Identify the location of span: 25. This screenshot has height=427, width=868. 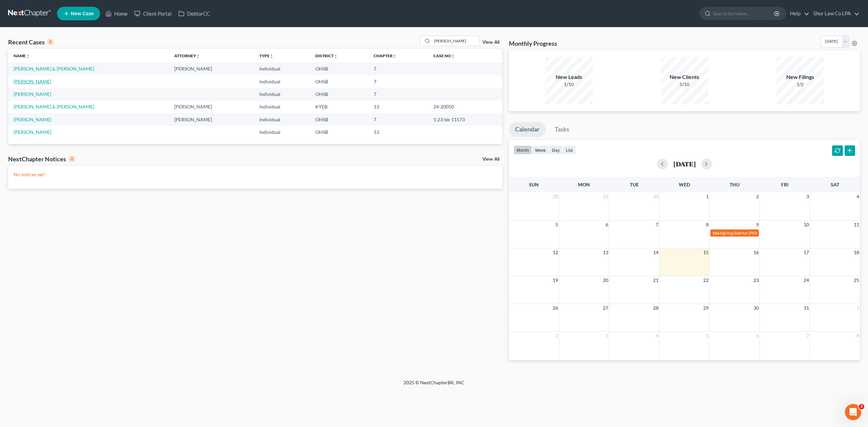
(856, 280).